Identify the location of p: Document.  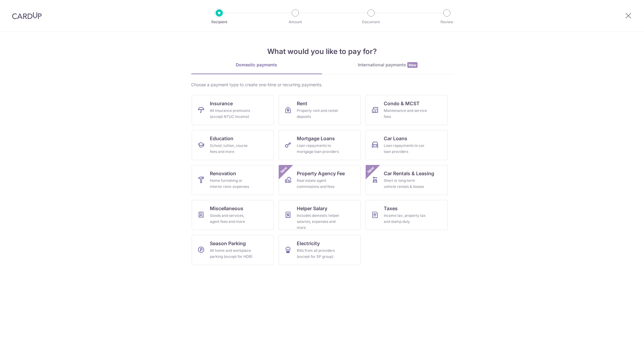
(371, 22).